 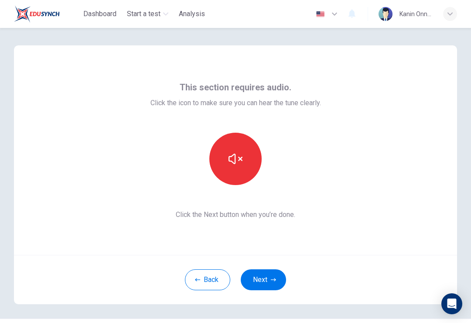 I want to click on button: Dashboard, so click(x=100, y=14).